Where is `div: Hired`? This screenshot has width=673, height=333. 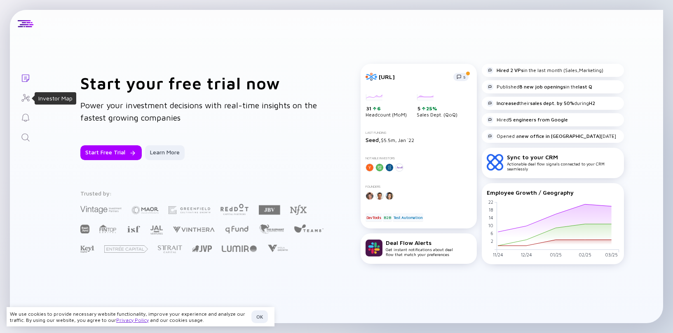
div: Hired is located at coordinates (527, 120).